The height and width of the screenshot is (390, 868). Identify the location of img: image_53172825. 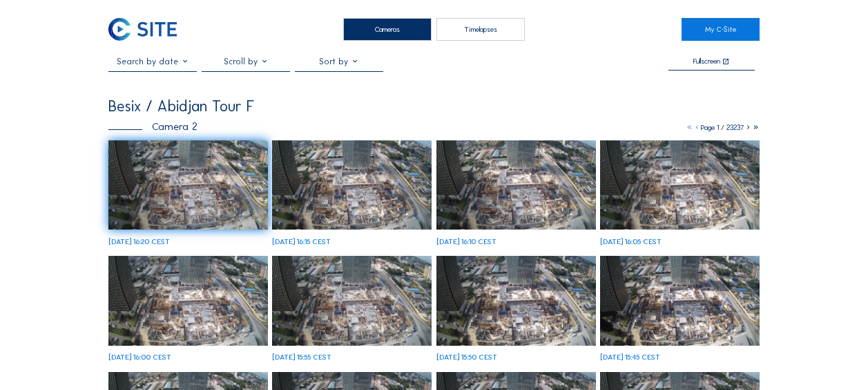
(351, 186).